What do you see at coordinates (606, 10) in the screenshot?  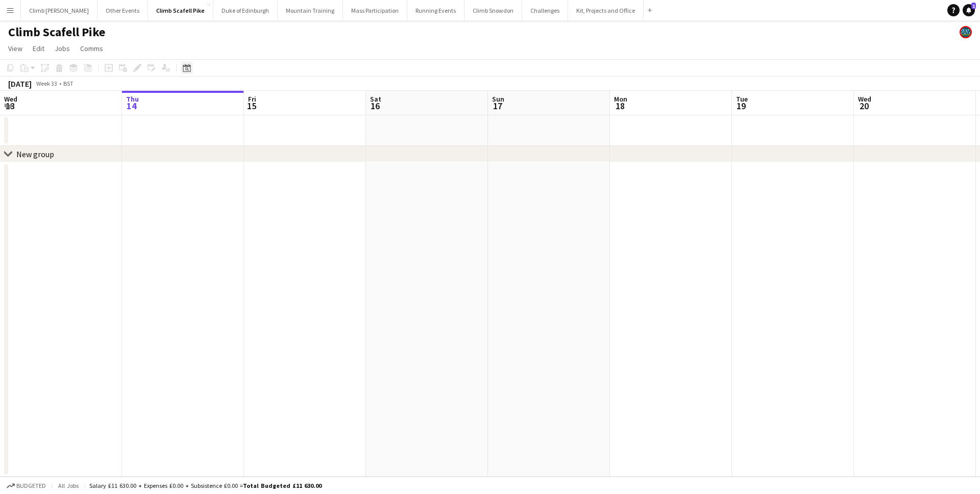 I see `button: Kit, Projects and Office` at bounding box center [606, 10].